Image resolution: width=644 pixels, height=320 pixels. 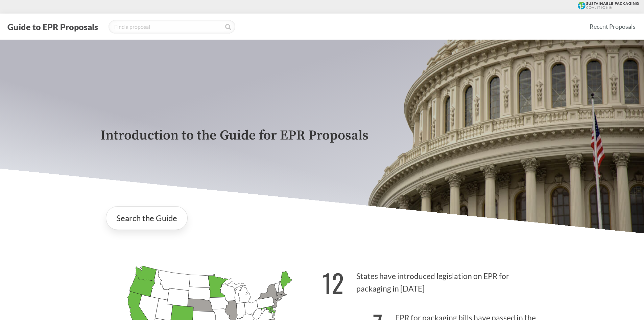 I want to click on input: Find a proposal, so click(x=172, y=27).